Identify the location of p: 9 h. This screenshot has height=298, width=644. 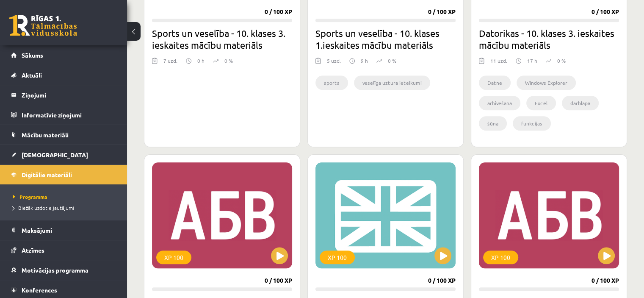
(364, 61).